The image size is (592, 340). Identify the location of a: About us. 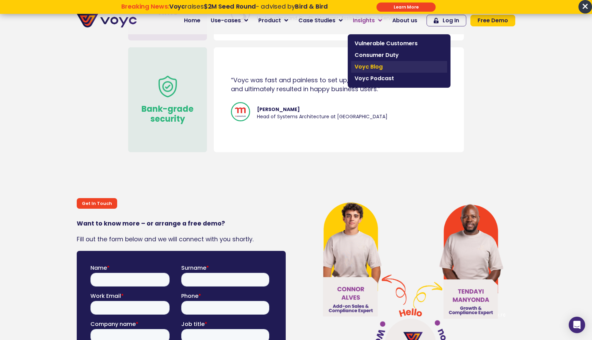
(404, 21).